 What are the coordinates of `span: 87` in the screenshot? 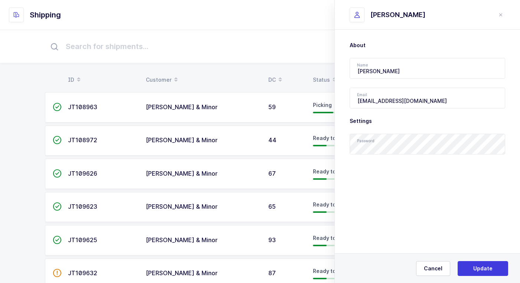 It's located at (272, 273).